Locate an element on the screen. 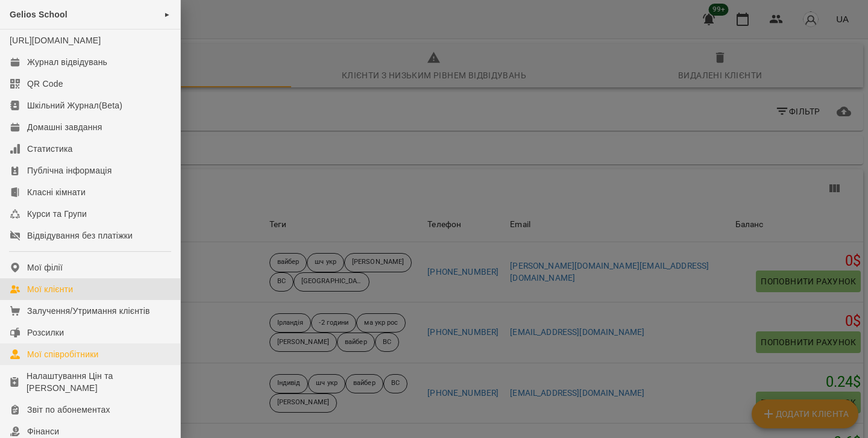  div: Шкільний Журнал(Beta) is located at coordinates (75, 105).